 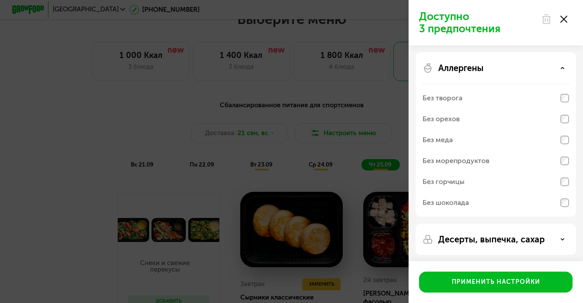 I want to click on div: Без орехов, so click(x=441, y=119).